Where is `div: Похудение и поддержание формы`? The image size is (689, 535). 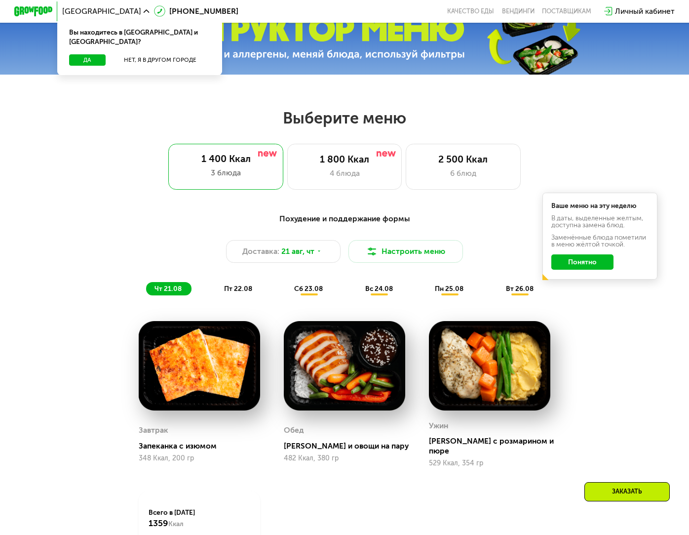 div: Похудение и поддержание формы is located at coordinates (345, 219).